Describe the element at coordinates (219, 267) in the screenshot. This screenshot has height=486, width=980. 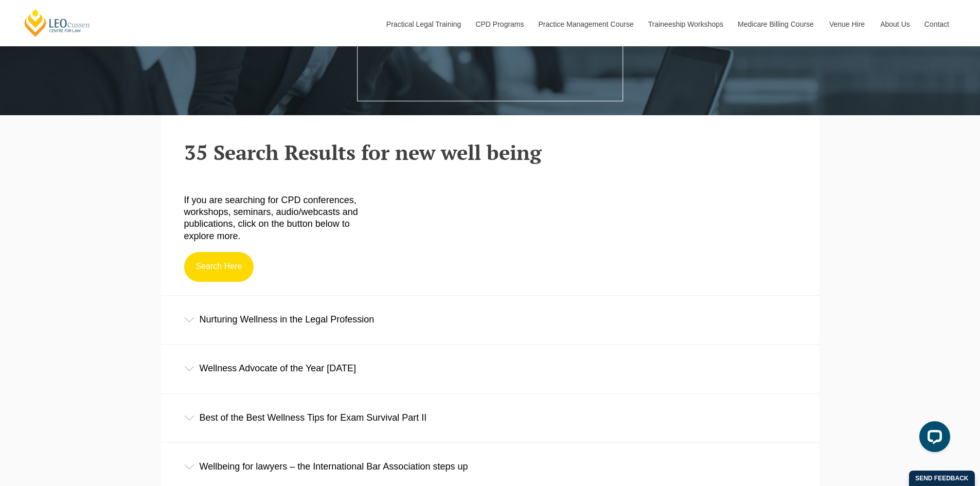
I see `a: Search Here` at that location.